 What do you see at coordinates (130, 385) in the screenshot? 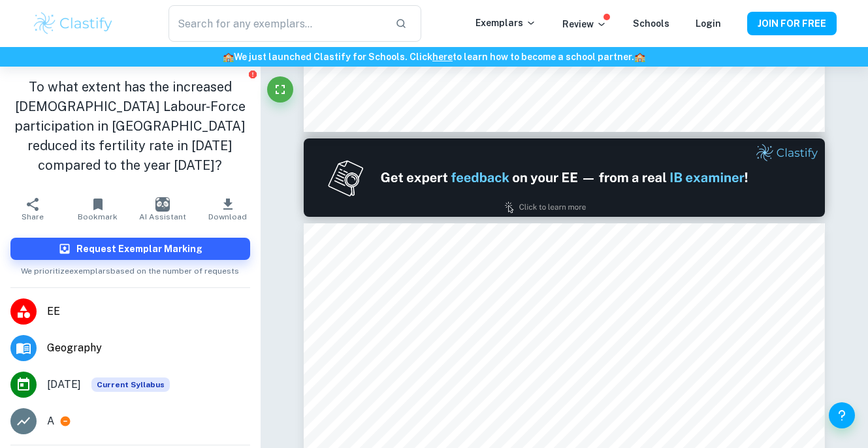
I see `span: Current Syllabus` at bounding box center [130, 385].